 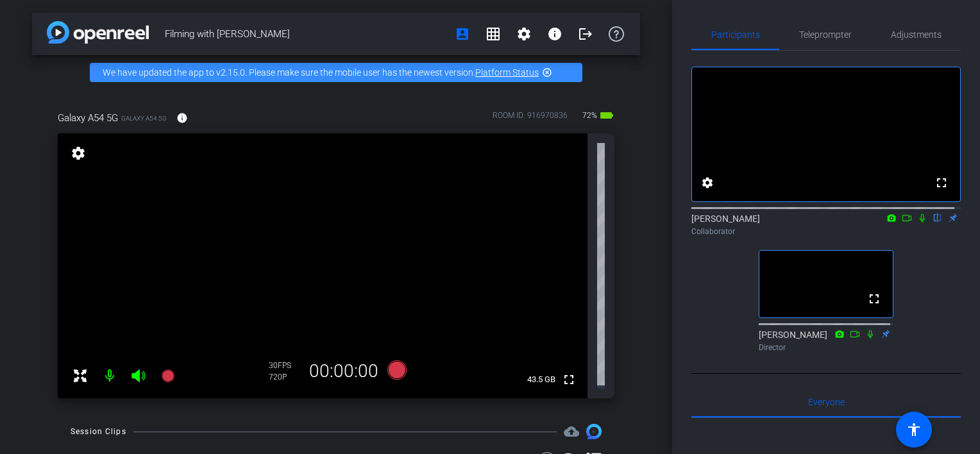 What do you see at coordinates (98, 431) in the screenshot?
I see `div: Session Clips` at bounding box center [98, 431].